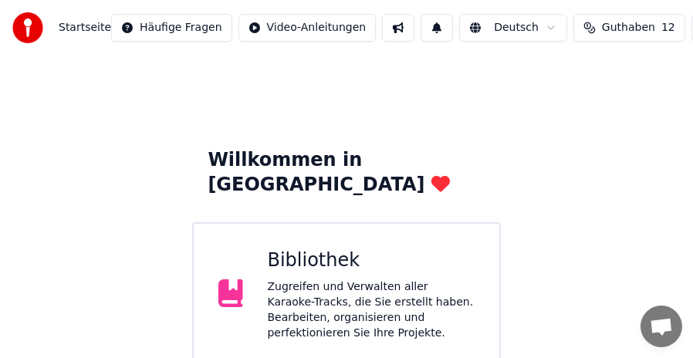  What do you see at coordinates (307, 28) in the screenshot?
I see `button: Video-Anleitungen` at bounding box center [307, 28].